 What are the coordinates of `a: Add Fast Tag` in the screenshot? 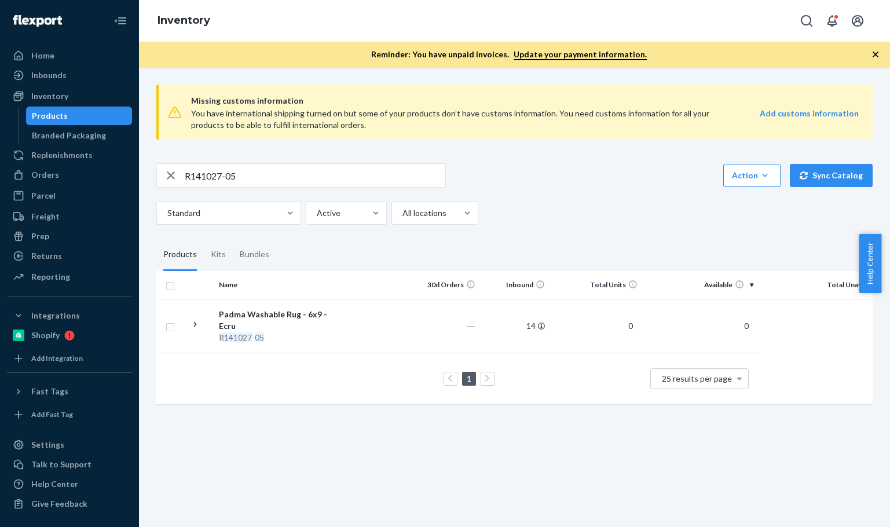 It's located at (69, 415).